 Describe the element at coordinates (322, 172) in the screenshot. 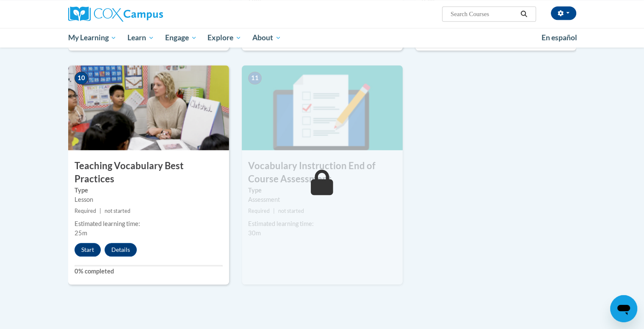

I see `h3: Vocabulary Instruction End of Course Assessment` at that location.